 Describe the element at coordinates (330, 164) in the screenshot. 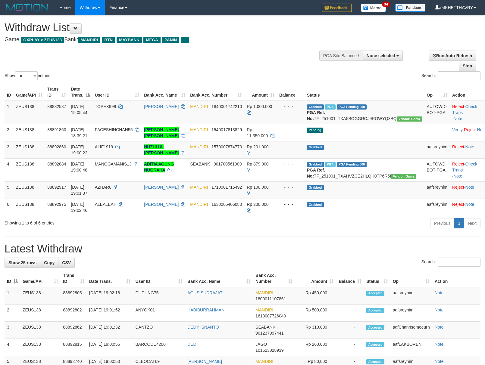

I see `span: Marked by aafanarl` at that location.